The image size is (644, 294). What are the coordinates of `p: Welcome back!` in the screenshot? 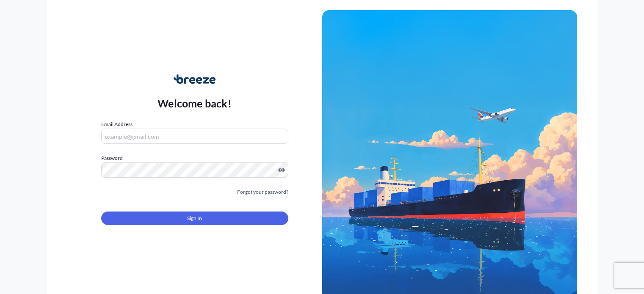 It's located at (194, 103).